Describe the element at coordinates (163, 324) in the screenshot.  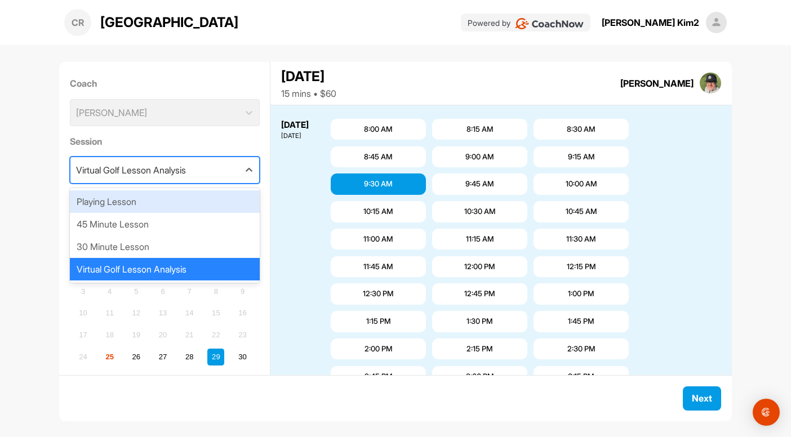
I see `div: month 2025-08` at that location.